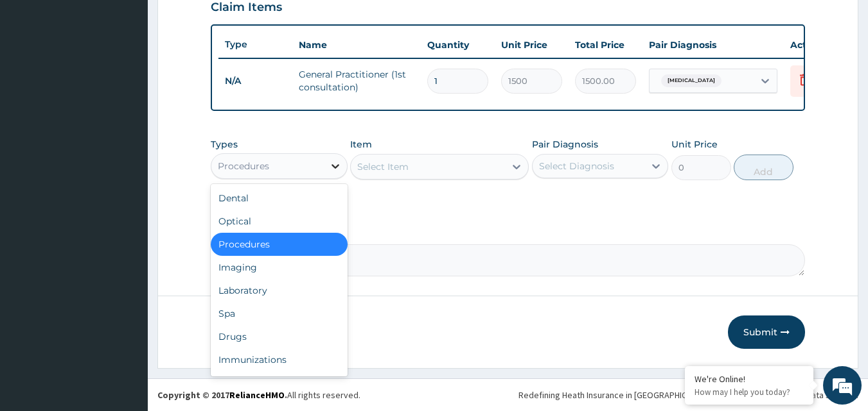  I want to click on div: We're Online!, so click(749, 379).